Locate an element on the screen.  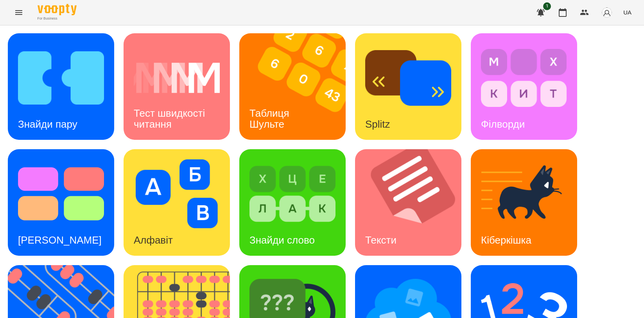
h3: Знайди слово is located at coordinates (282, 240).